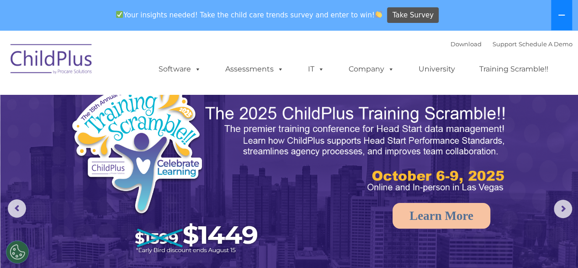  Describe the element at coordinates (413, 15) in the screenshot. I see `a: Take Survey` at that location.